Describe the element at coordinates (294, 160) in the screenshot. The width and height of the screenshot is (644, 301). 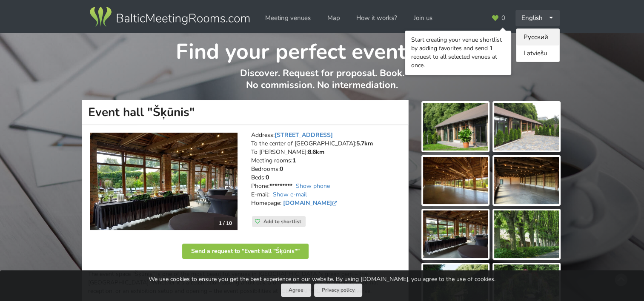
I see `strong: 1` at that location.